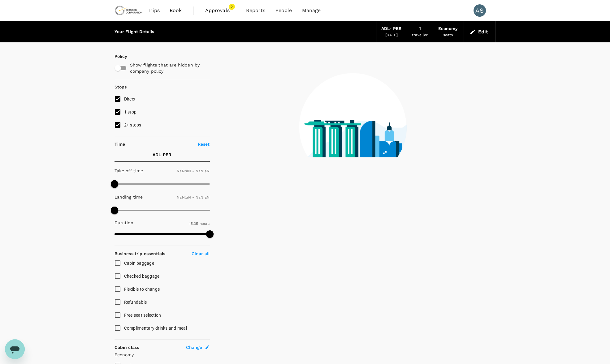  Describe the element at coordinates (201, 254) in the screenshot. I see `p: Clear all` at that location.